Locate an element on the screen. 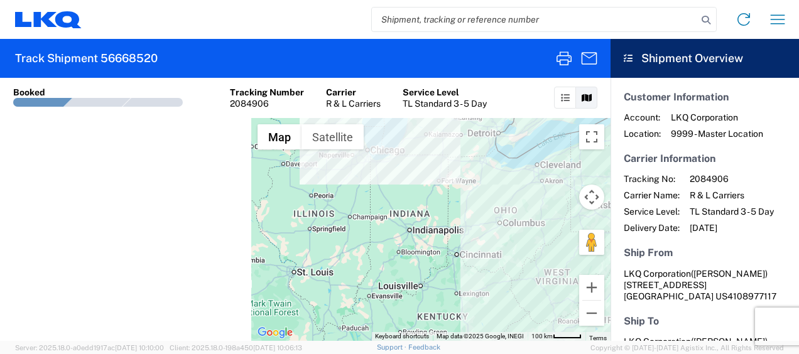  div: Booked is located at coordinates (29, 92).